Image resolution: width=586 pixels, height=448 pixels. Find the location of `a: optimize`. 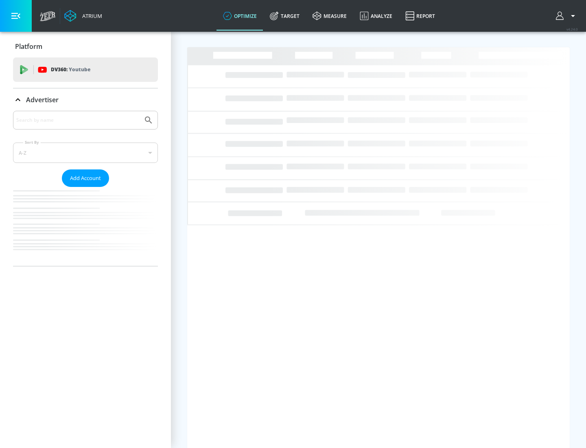

a: optimize is located at coordinates (240, 16).